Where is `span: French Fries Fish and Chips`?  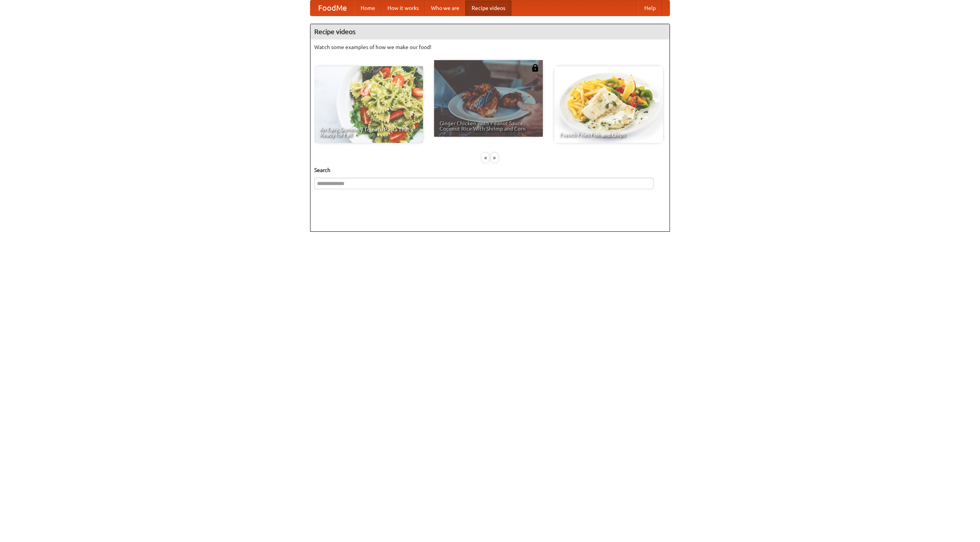 span: French Fries Fish and Chips is located at coordinates (609, 134).